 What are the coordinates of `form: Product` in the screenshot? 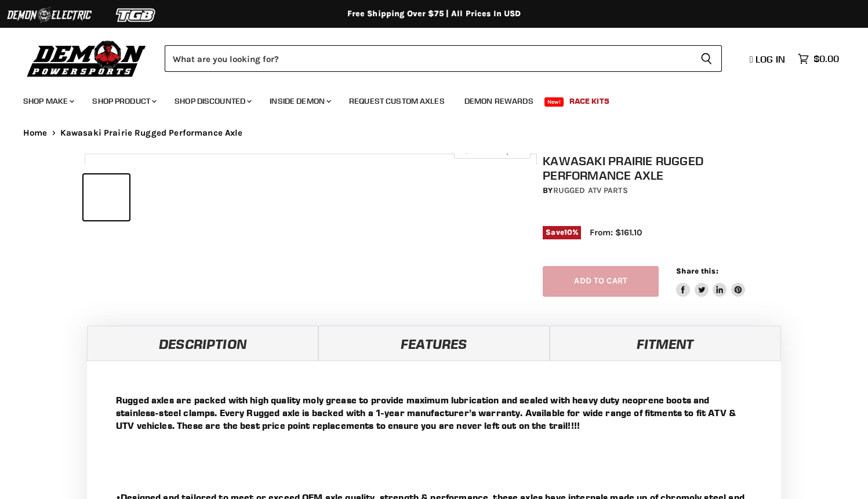 It's located at (443, 58).